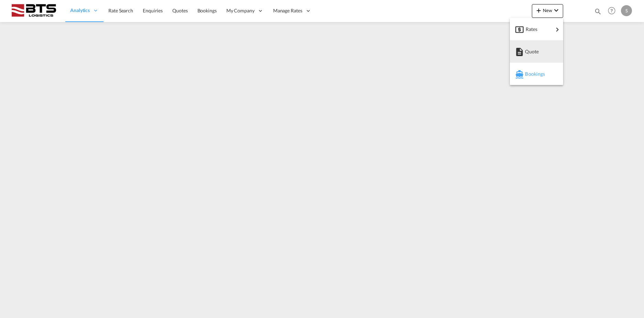  What do you see at coordinates (557, 30) in the screenshot?
I see `md-icon: icon-chevron-right` at bounding box center [557, 30].